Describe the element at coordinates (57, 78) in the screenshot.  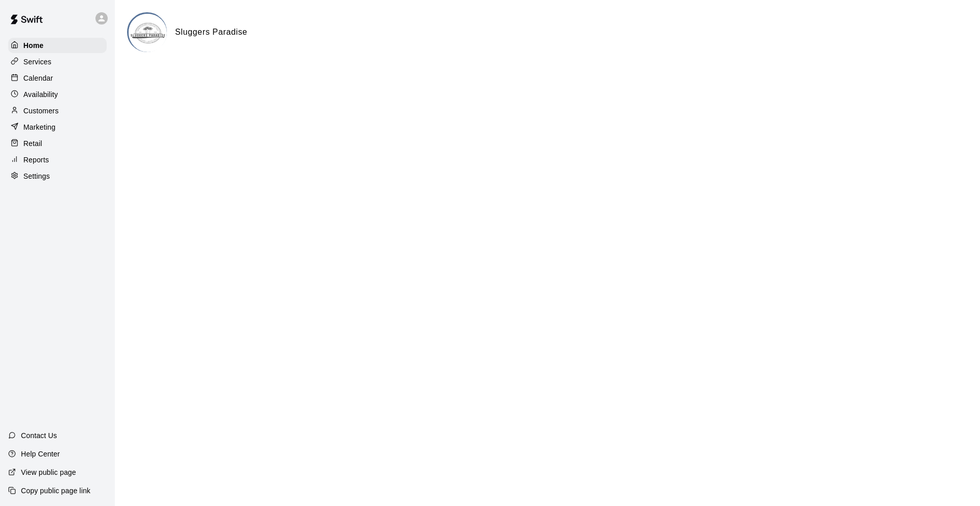
I see `div: Calendar` at that location.